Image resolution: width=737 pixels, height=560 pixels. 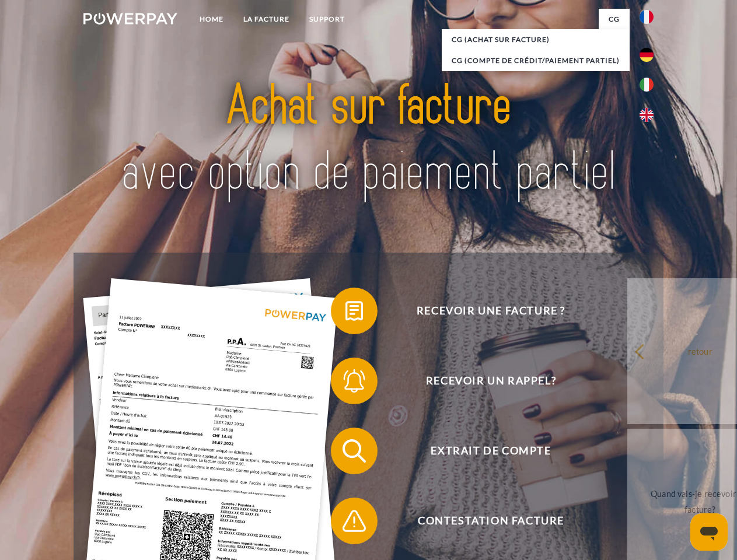 I want to click on img: title-powerpay_fr.svg, so click(x=368, y=139).